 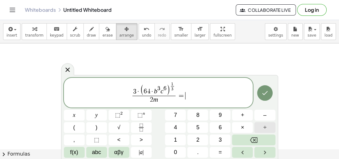 What do you see at coordinates (107, 32) in the screenshot?
I see `button: erase` at bounding box center [107, 32].